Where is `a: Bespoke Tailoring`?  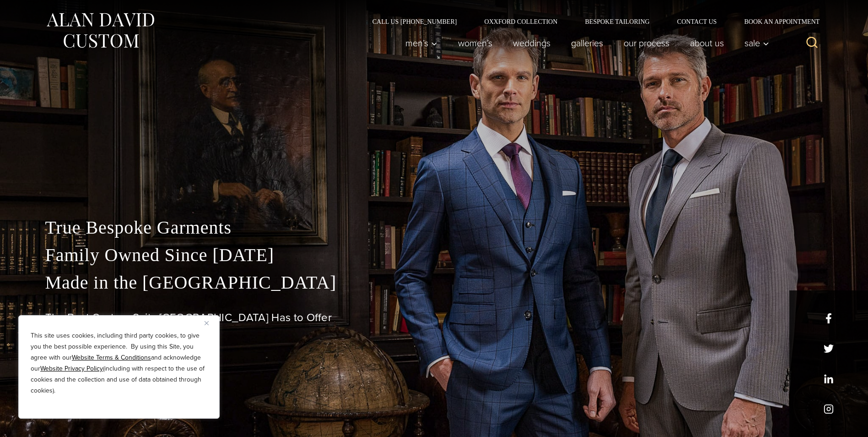
a: Bespoke Tailoring is located at coordinates (617, 22).